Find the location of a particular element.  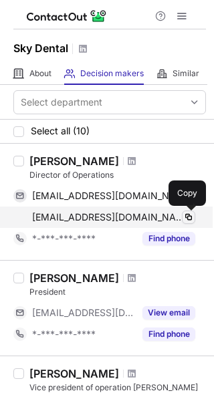

div: Director of Operations is located at coordinates (118, 175).